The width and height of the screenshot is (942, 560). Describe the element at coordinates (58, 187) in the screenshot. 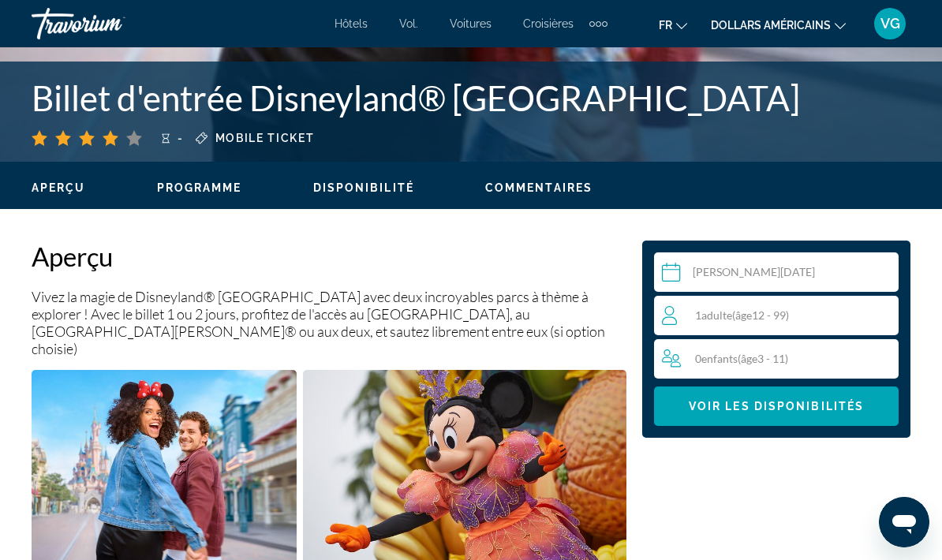

I see `button: Aperçu` at that location.